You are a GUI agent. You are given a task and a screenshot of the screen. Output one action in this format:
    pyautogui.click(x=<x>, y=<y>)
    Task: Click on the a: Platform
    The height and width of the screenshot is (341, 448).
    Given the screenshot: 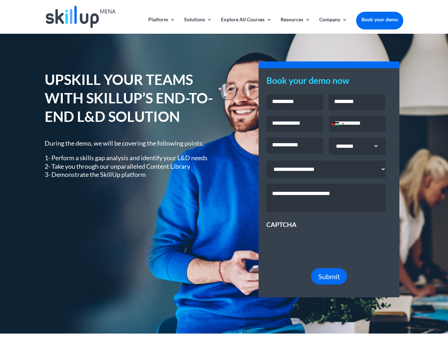 What is the action you would take?
    pyautogui.click(x=162, y=25)
    